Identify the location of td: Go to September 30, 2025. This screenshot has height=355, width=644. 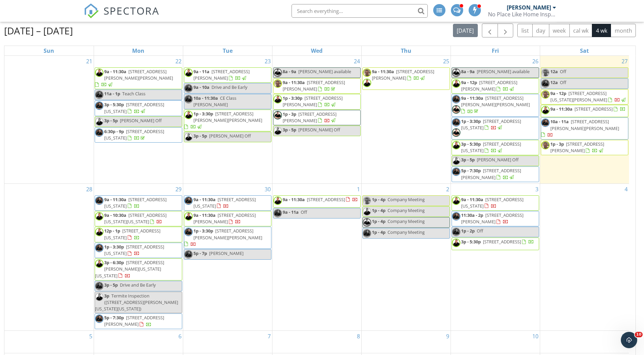
(228, 257).